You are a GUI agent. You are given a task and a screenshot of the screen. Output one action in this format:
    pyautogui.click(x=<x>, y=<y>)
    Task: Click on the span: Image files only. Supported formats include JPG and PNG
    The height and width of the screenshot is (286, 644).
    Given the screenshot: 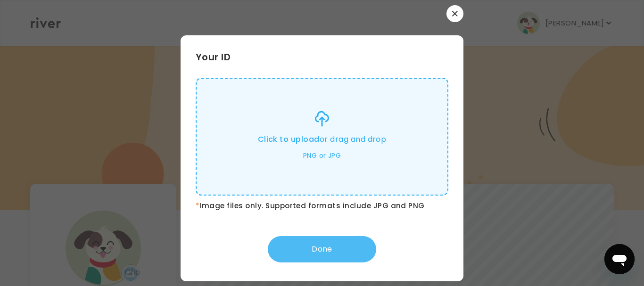 What is the action you would take?
    pyautogui.click(x=322, y=206)
    